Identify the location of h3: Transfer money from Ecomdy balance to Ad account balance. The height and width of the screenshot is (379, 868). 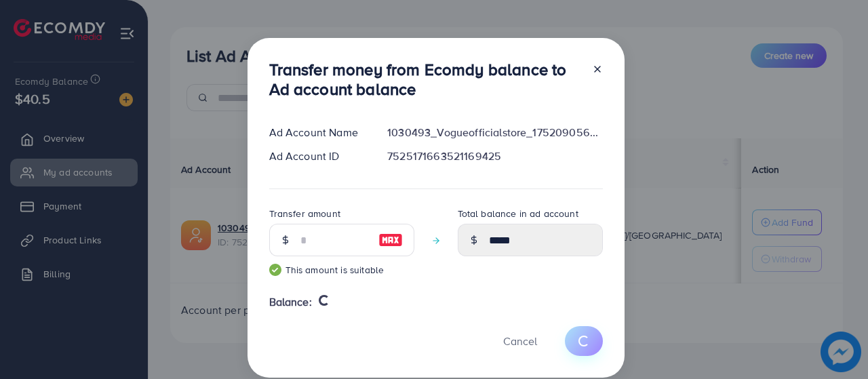
(425, 79).